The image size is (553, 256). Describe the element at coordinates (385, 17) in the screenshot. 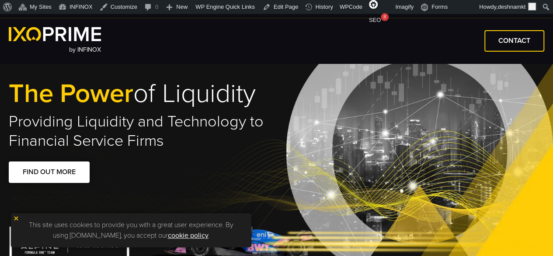

I see `div: 8` at that location.